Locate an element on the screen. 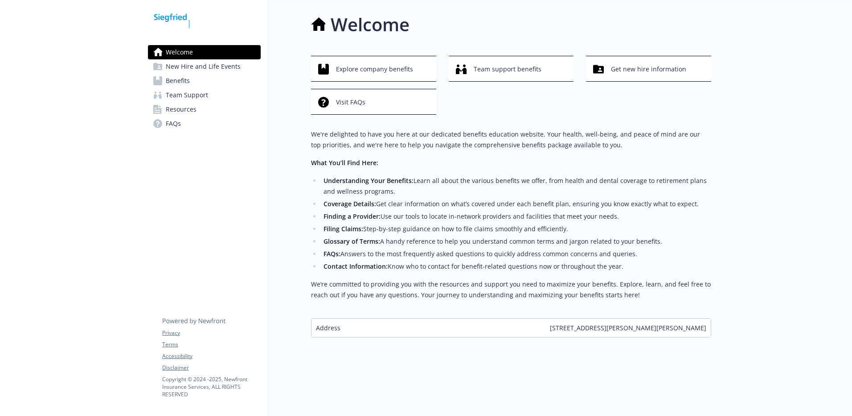  span: New Hire and Life Events is located at coordinates (203, 66).